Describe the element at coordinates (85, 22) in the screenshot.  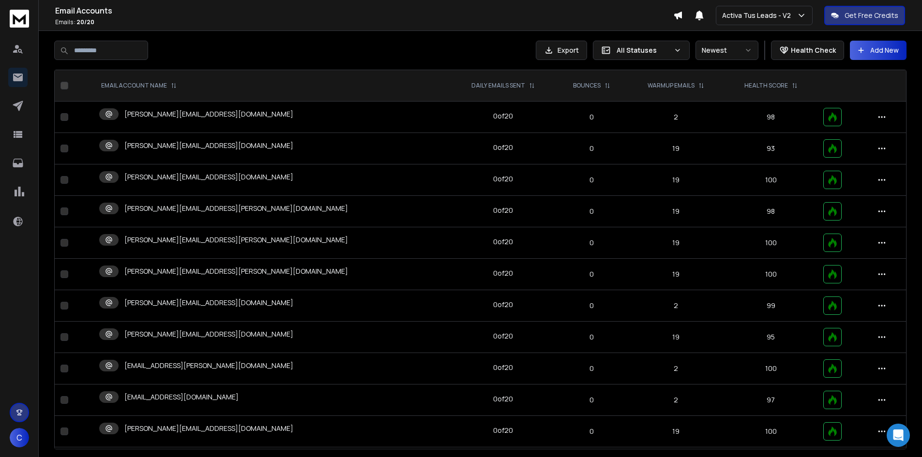
I see `span: 20 / 20` at that location.